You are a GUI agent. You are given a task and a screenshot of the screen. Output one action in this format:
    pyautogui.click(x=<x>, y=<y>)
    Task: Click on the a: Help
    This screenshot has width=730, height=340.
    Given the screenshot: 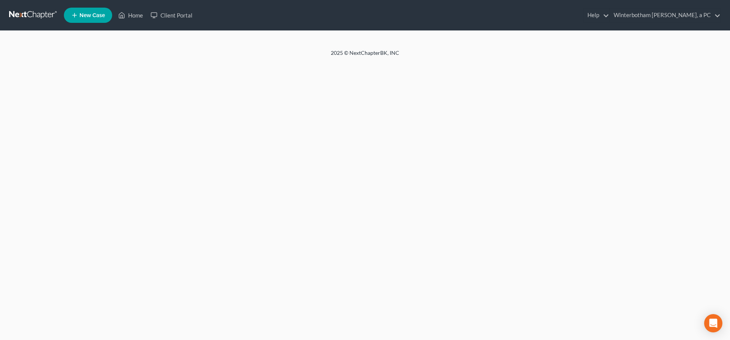 What is the action you would take?
    pyautogui.click(x=597, y=15)
    